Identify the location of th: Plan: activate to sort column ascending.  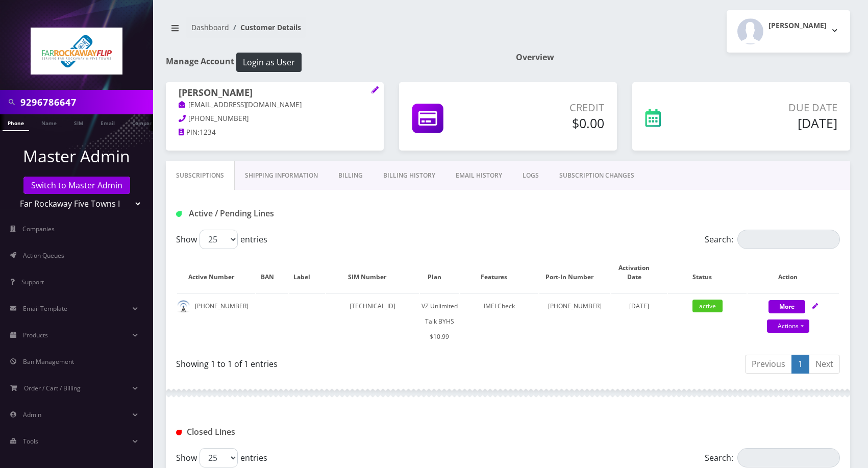
(440, 273).